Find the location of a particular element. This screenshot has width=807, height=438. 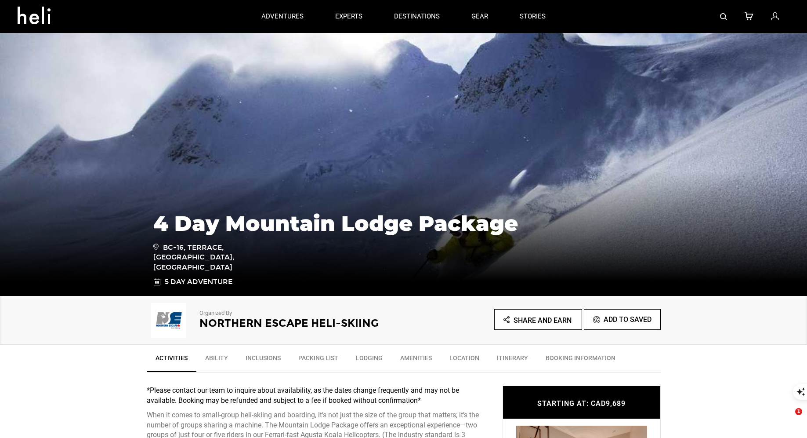

a: Amenities is located at coordinates (416, 360).